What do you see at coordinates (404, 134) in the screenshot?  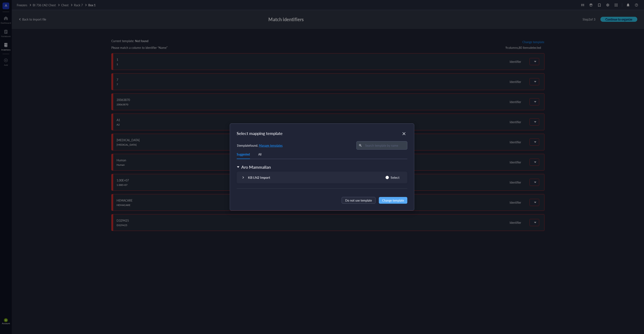 I see `button: Close` at bounding box center [404, 134].